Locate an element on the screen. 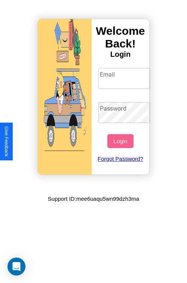  p: Support ID: mee6uaqu5wn99dzh3ma is located at coordinates (94, 199).